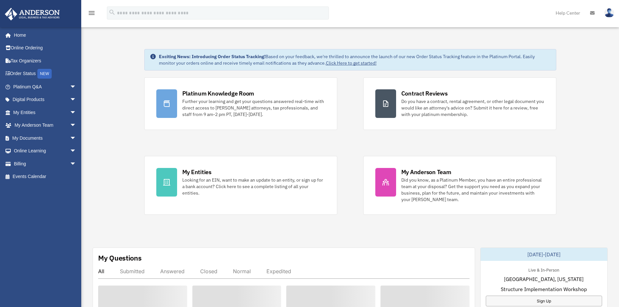 This screenshot has height=307, width=619. What do you see at coordinates (352, 63) in the screenshot?
I see `a: Click Here to get started!` at bounding box center [352, 63].